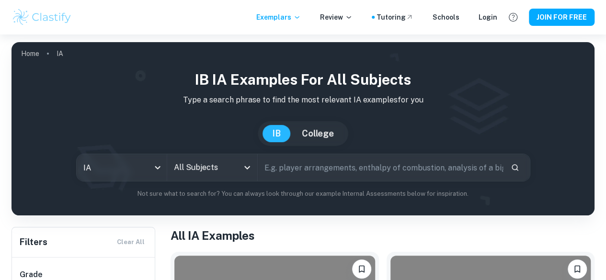 This screenshot has height=280, width=606. Describe the element at coordinates (446, 17) in the screenshot. I see `div: Schools` at that location.